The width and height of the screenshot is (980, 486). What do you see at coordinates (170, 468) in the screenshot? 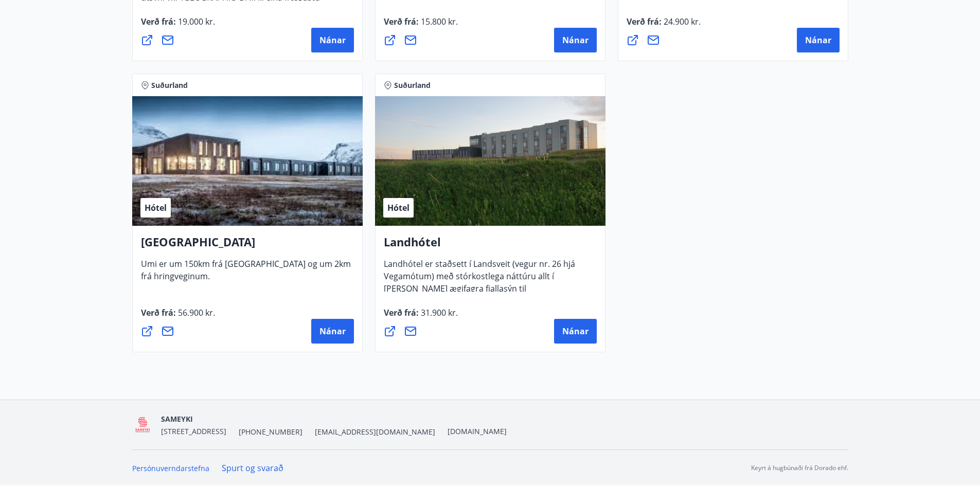
I see `a: Persónuverndarstefna` at bounding box center [170, 468].